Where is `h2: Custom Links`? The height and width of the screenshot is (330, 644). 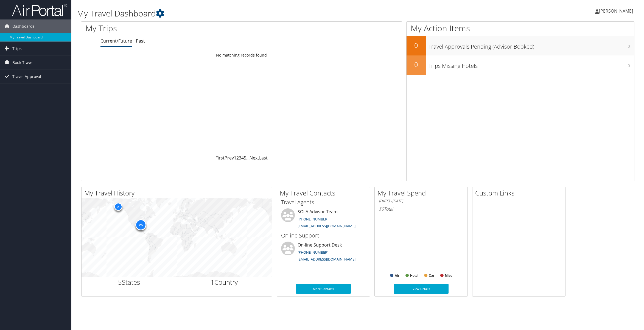 h2: Custom Links is located at coordinates (520, 193).